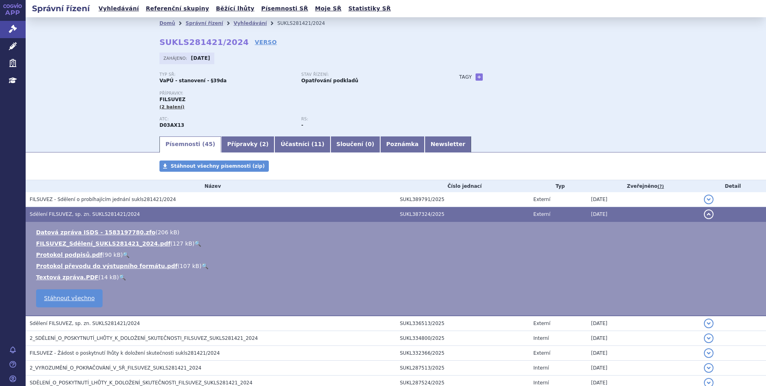 This screenshot has height=386, width=766. I want to click on a: Písemnosti SŘ, so click(285, 8).